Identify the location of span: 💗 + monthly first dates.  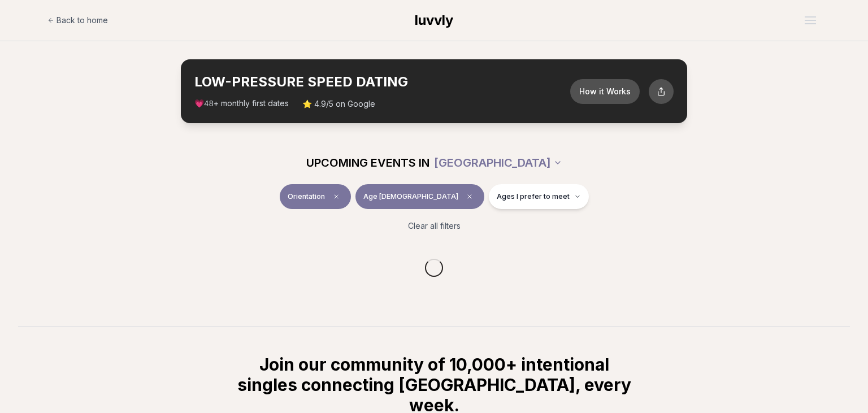
(242, 103).